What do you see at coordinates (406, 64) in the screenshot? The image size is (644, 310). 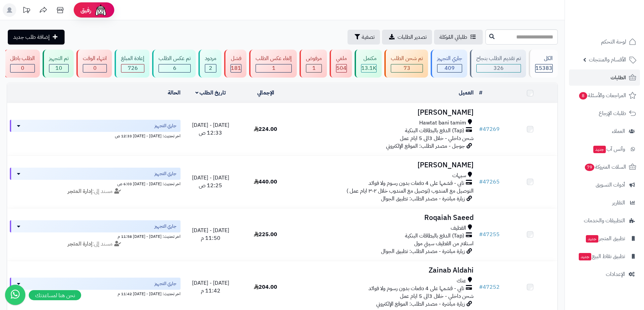 I see `a: تم شحن الطلب 73` at bounding box center [406, 64].